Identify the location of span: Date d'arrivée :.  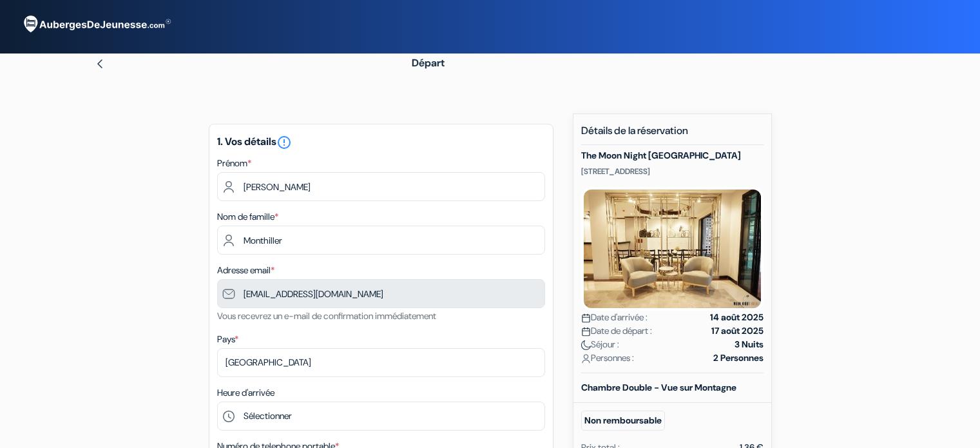
(614, 317).